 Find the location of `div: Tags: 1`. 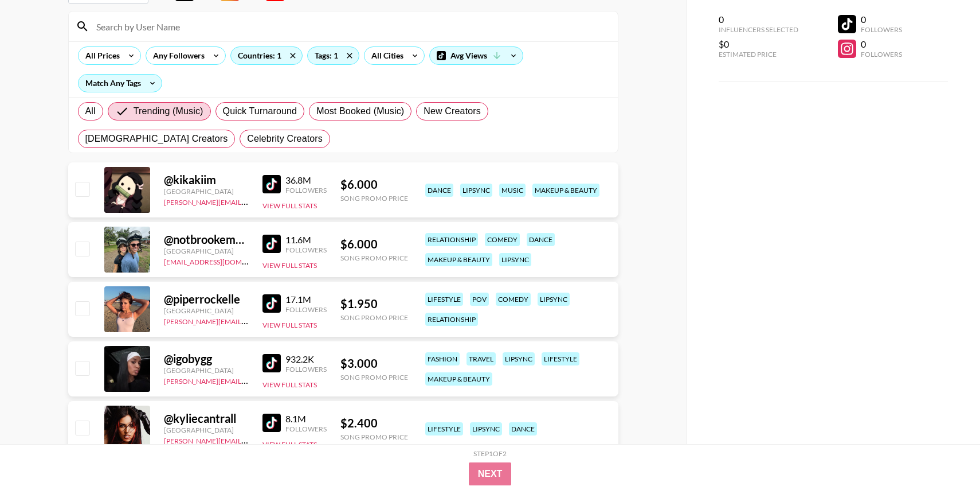

div: Tags: 1 is located at coordinates (333, 56).